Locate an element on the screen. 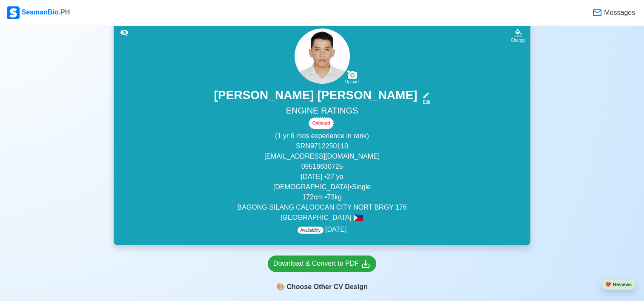 The image size is (644, 301). div: Change is located at coordinates (518, 40).